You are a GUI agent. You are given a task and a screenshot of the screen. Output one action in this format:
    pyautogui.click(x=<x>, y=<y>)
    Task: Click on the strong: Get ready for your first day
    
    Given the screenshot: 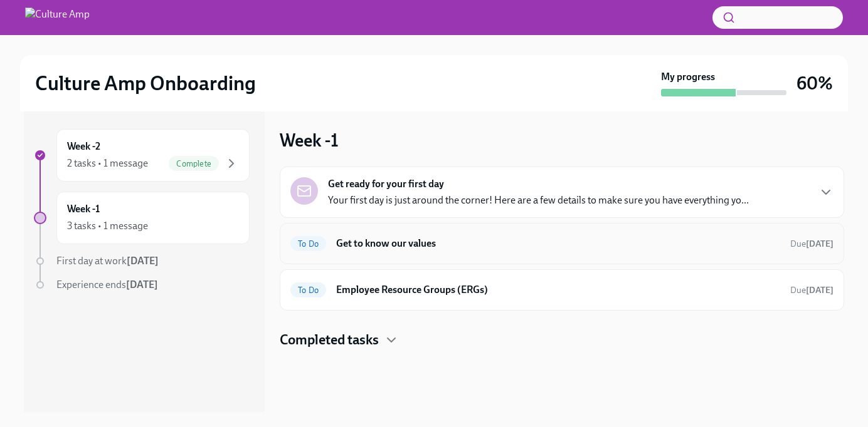 What is the action you would take?
    pyautogui.click(x=385, y=185)
    